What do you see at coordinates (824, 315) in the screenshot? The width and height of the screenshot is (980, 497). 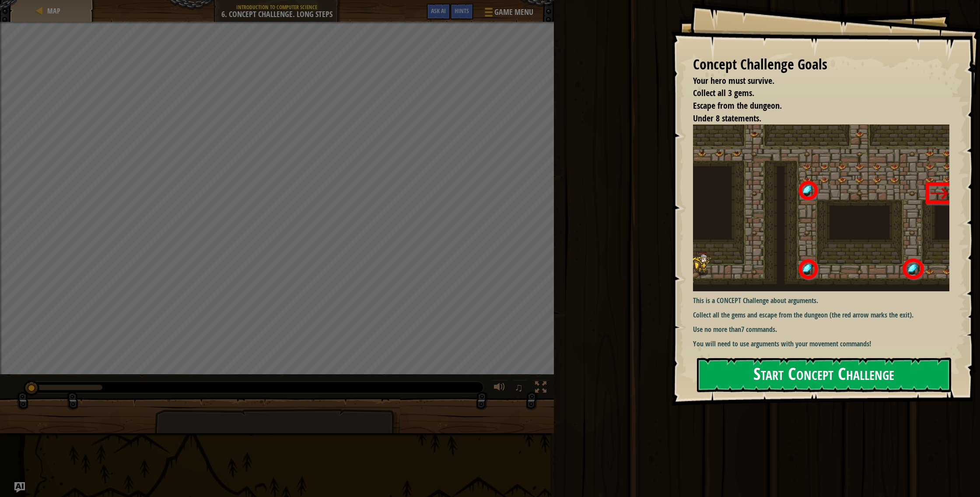 I see `p: Collect all the gems and escape from the dungeon (the red arrow marks the exit).` at bounding box center [824, 315].